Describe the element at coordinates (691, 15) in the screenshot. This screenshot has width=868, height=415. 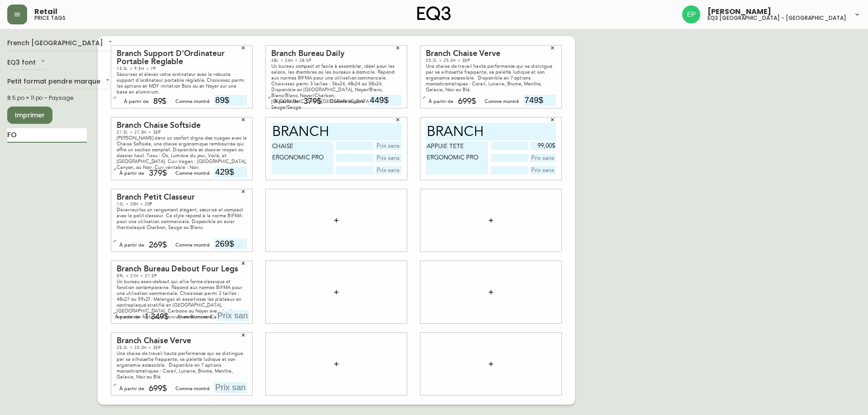
I see `img: edb0eb29d4ff191ed42d19acdf48d771` at that location.